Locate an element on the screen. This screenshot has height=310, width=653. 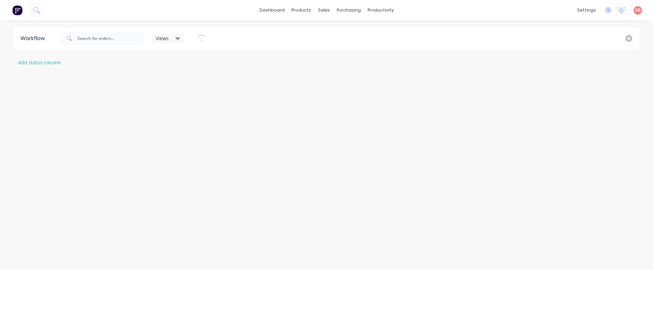
img: Factory is located at coordinates (17, 10).